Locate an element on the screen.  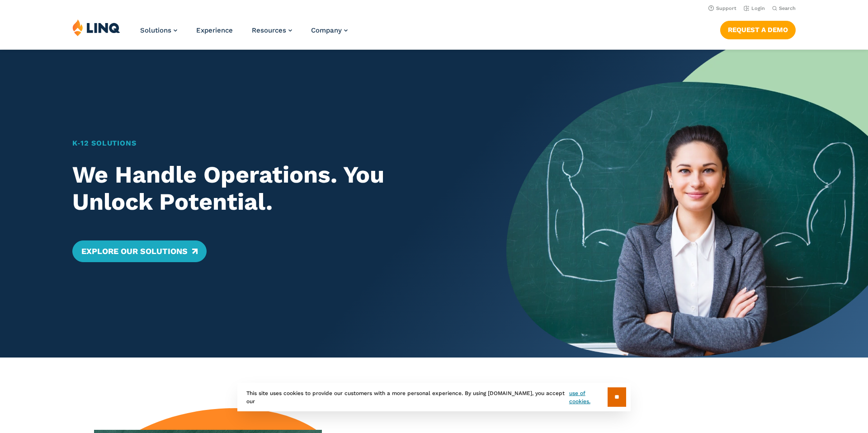
span: Resources is located at coordinates (269, 30).